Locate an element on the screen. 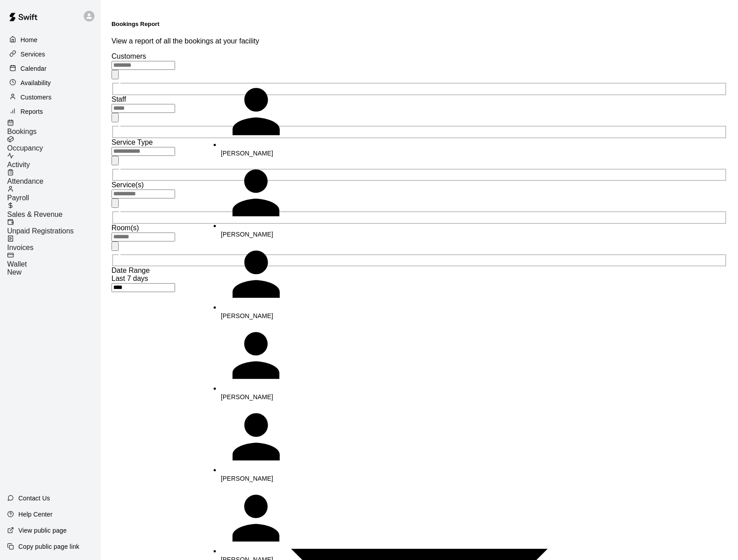  div: Unpaid Registrations is located at coordinates (54, 226).